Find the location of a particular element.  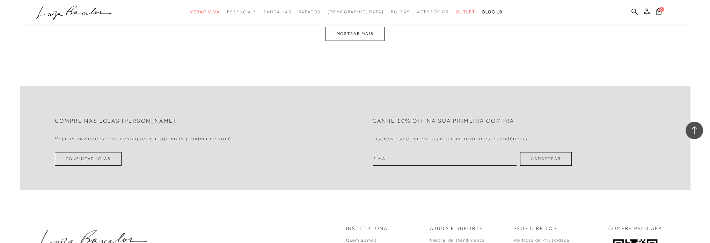

span: Essenciais is located at coordinates (242, 12).